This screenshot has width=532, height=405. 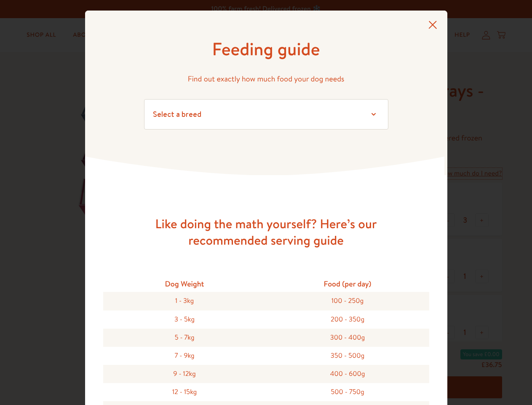 What do you see at coordinates (185, 301) in the screenshot?
I see `div: 1 - 3kg` at bounding box center [185, 301].